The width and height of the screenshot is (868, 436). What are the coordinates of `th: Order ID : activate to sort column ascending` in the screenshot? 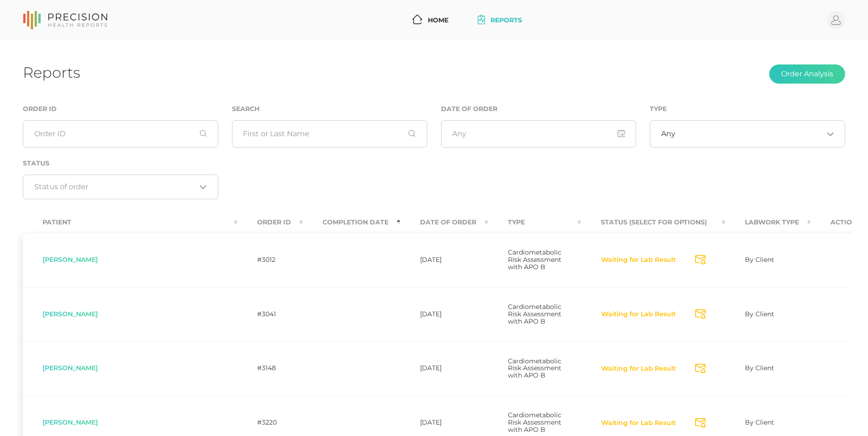 It's located at (270, 222).